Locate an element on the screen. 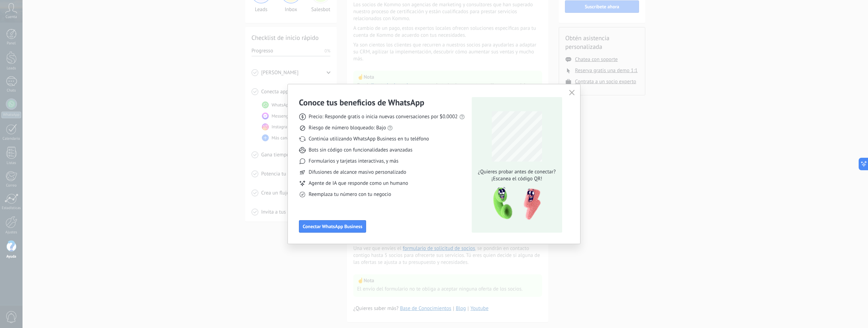  span: Reemplaza tu número con tu negocio is located at coordinates (350, 195).